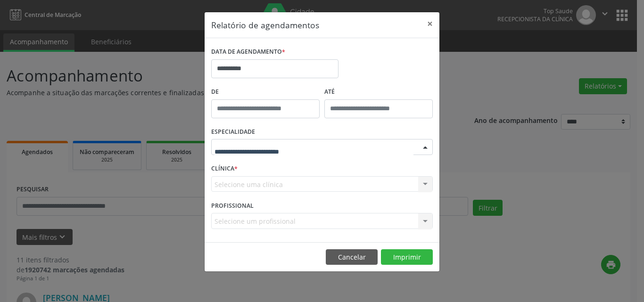 The image size is (644, 302). What do you see at coordinates (248, 52) in the screenshot?
I see `label: DATA DE AGENDAMENTO` at bounding box center [248, 52].